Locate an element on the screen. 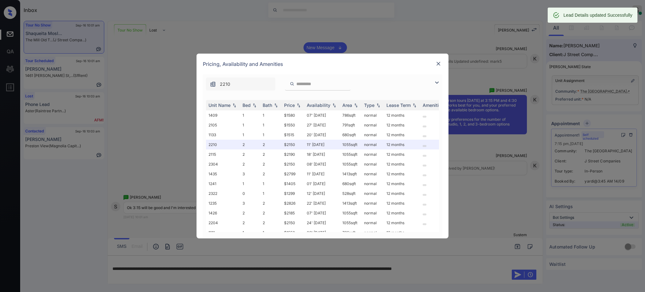  td: 2304 is located at coordinates (223, 164).